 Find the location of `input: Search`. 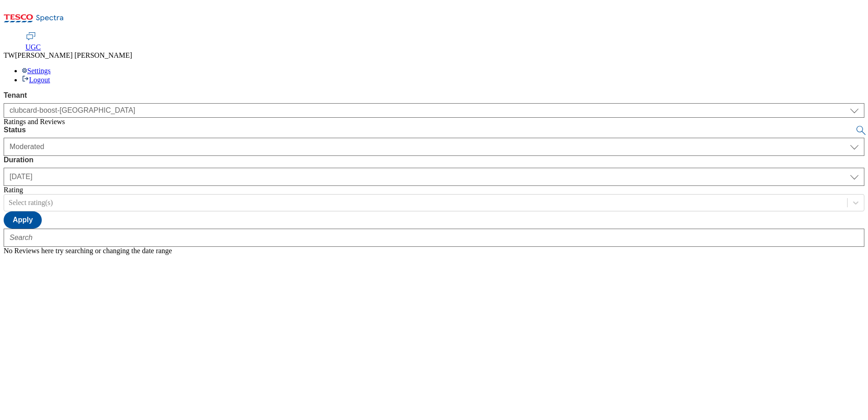

input: Search is located at coordinates (434, 238).